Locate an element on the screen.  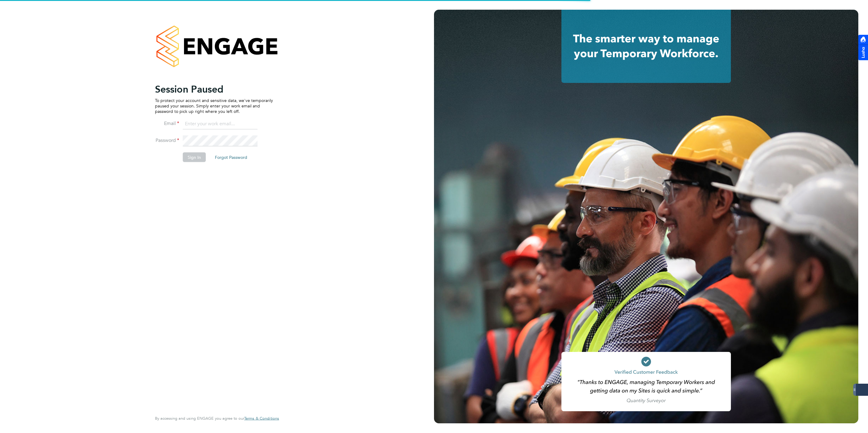
input: Enter your work email... is located at coordinates (220, 125).